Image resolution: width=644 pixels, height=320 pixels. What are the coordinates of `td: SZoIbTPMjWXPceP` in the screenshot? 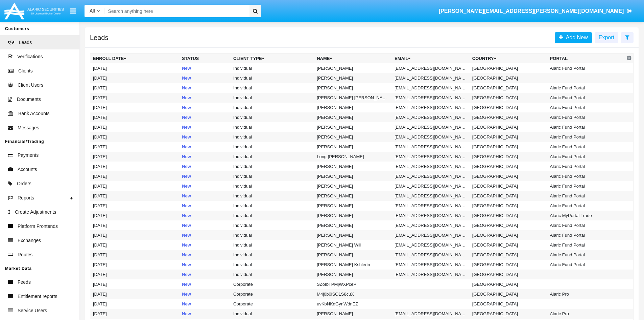 It's located at (353, 284).